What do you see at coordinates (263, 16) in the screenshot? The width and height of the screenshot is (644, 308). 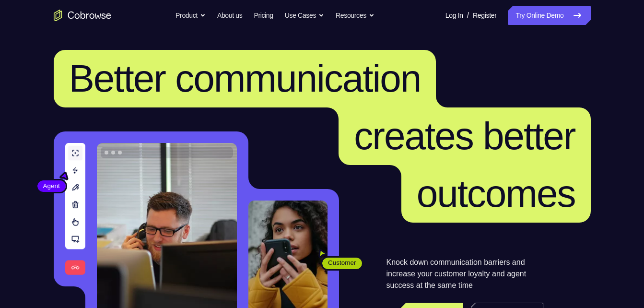 I see `a: Pricing` at bounding box center [263, 16].